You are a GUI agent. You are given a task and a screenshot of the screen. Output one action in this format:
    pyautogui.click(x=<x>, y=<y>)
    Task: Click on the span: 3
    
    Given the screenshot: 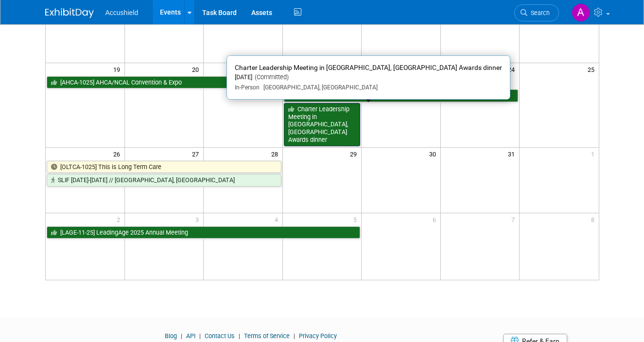 What is the action you would take?
    pyautogui.click(x=199, y=219)
    